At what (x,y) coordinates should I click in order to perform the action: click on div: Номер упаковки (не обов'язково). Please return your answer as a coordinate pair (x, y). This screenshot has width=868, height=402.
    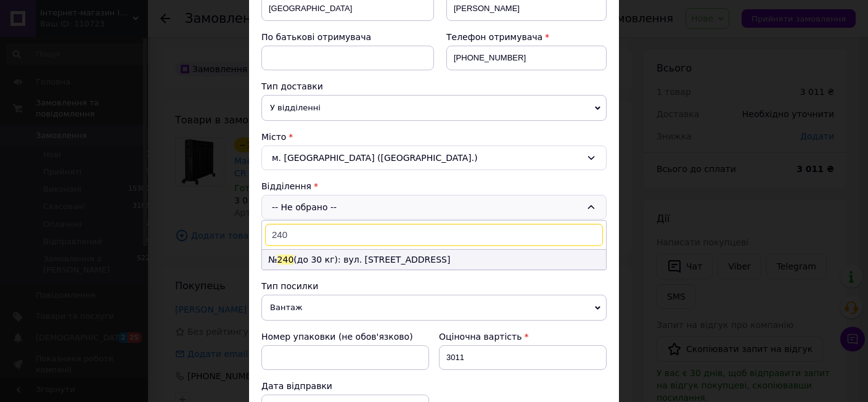
    Looking at the image, I should click on (345, 336).